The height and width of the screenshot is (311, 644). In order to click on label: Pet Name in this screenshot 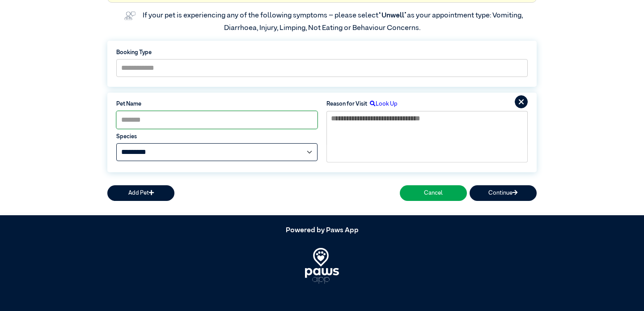, I will do `click(217, 104)`.